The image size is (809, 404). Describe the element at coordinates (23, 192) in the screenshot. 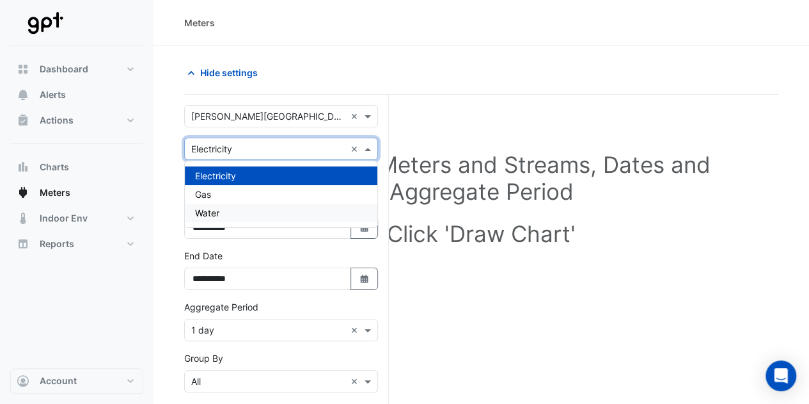

I see `app-icon: Meters` at that location.